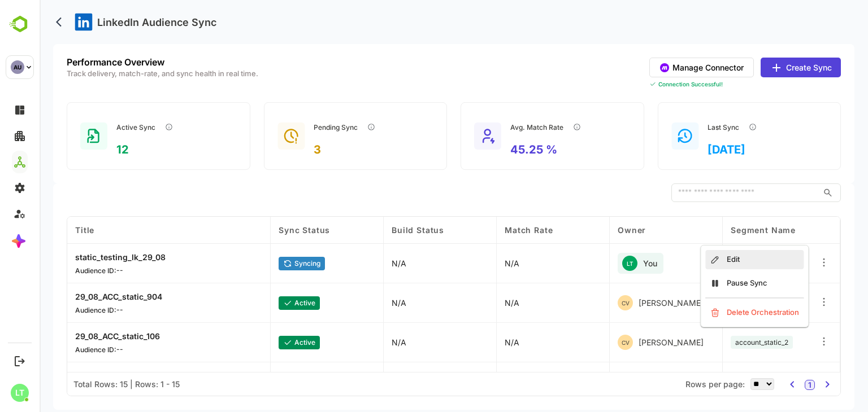 The image size is (868, 412). I want to click on p: 29_08_CONT_static_106, so click(81, 376).